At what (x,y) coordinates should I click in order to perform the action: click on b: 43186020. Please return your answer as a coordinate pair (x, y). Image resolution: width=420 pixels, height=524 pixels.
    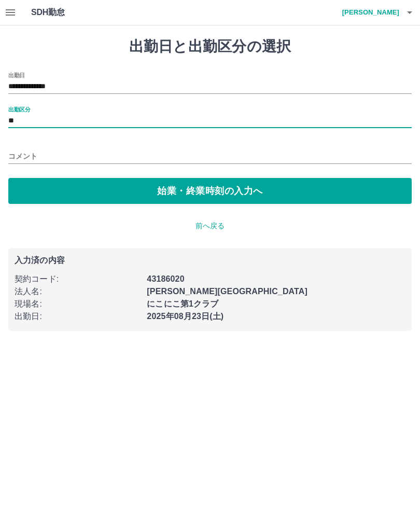
    Looking at the image, I should click on (165, 279).